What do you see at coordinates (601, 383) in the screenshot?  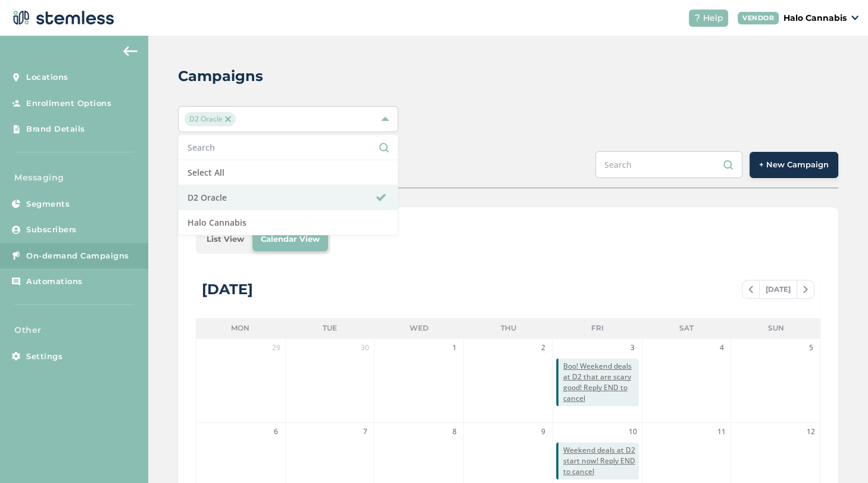 I see `span: Boo! Weekend deals at D2 that are scary good! Reply END to cancel` at bounding box center [601, 383].